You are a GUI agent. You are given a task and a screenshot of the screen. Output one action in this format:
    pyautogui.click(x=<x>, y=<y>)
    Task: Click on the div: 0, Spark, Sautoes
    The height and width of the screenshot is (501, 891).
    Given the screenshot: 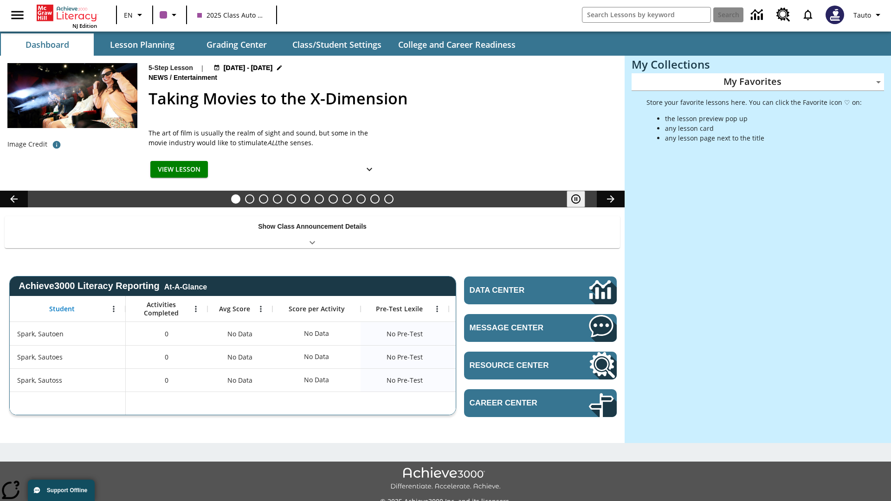 What is the action you would take?
    pyautogui.click(x=167, y=357)
    